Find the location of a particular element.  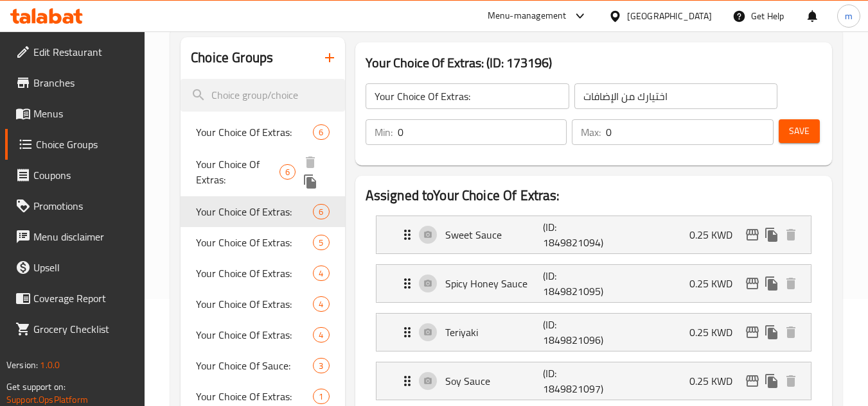

p: Teriyaki is located at coordinates (493, 332).